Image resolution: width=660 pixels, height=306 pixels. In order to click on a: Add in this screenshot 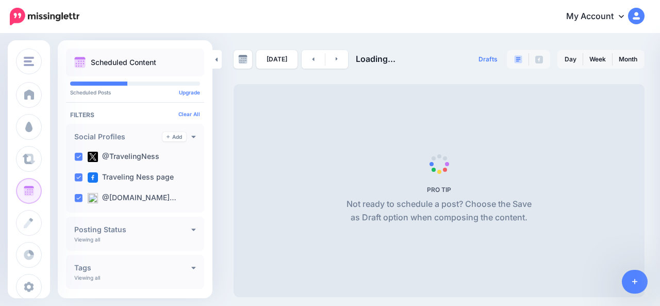, I will do `click(174, 137)`.